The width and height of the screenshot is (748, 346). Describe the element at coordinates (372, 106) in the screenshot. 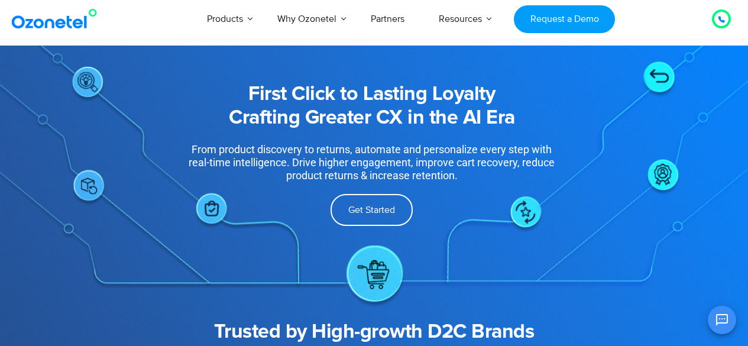

I see `h2: First Click to Lasting Loyalty Crafting Greater CX in the AI Era` at that location.